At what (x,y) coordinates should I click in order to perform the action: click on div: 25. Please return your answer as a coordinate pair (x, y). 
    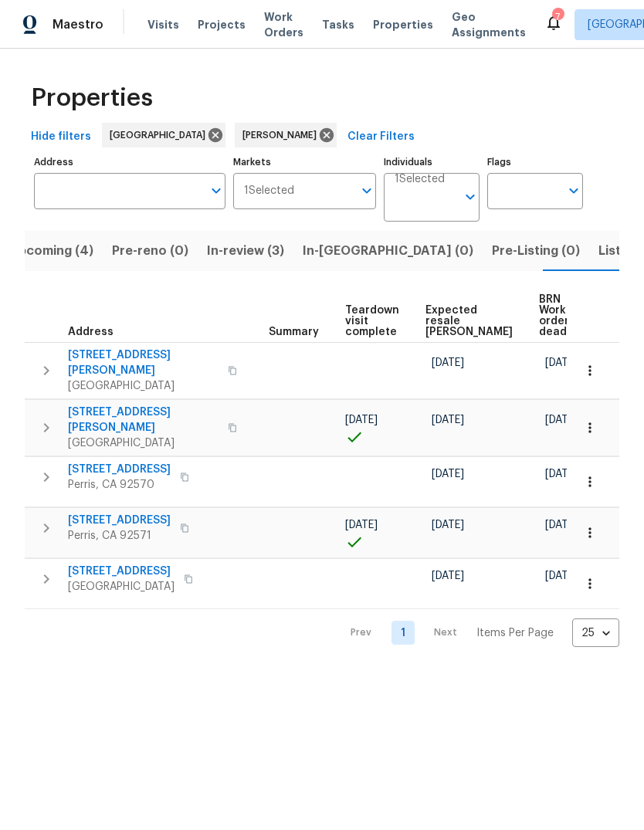
    Looking at the image, I should click on (596, 633).